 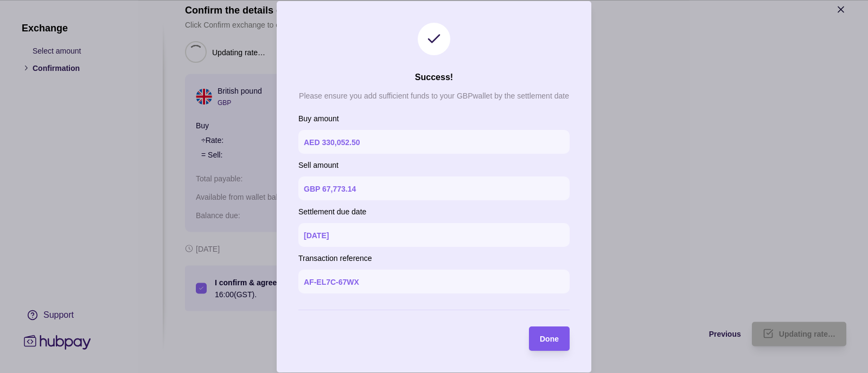 I want to click on p: Settlement due date, so click(x=434, y=212).